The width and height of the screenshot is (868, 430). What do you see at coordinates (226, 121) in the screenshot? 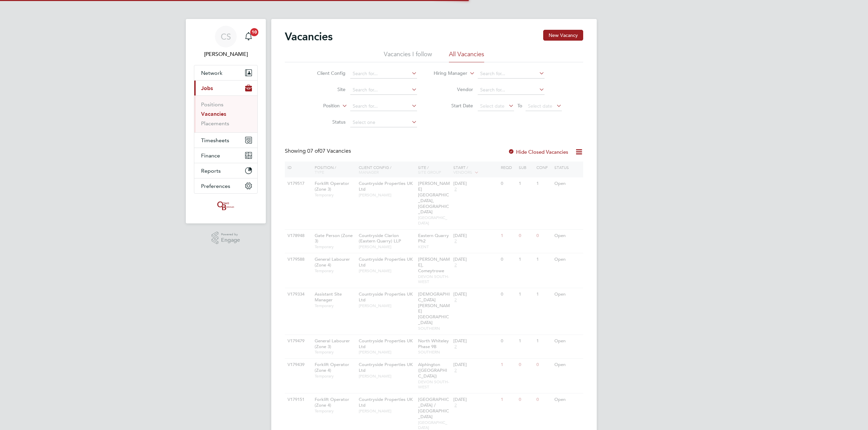
I see `nav: Main navigation` at bounding box center [226, 121].